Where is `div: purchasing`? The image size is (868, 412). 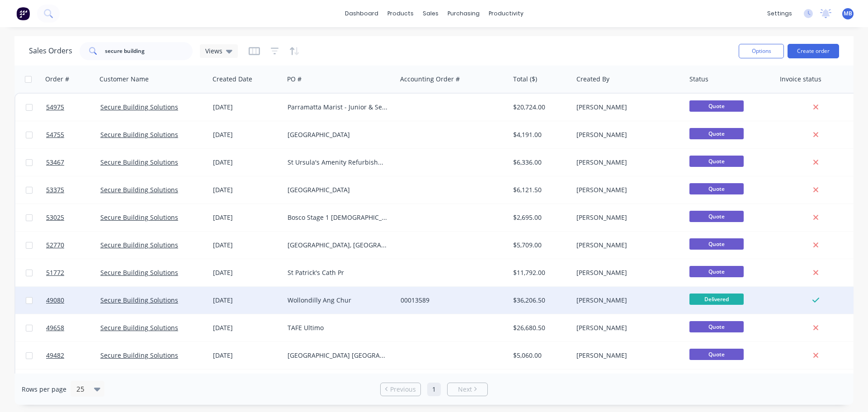 div: purchasing is located at coordinates (463, 14).